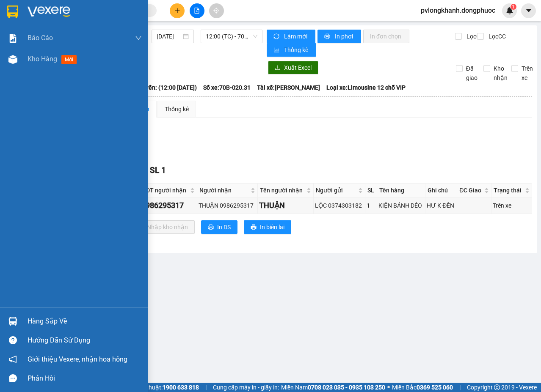 This screenshot has width=541, height=392. What do you see at coordinates (510, 11) in the screenshot?
I see `img: icon-new-feature` at bounding box center [510, 11].